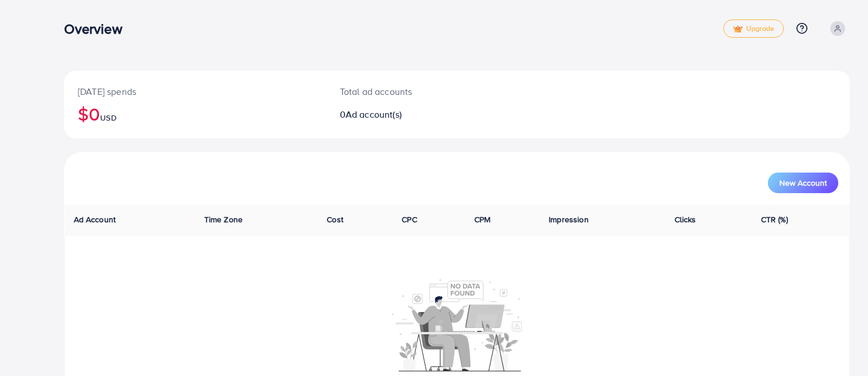 The image size is (868, 376). Describe the element at coordinates (409, 220) in the screenshot. I see `span: CPC` at that location.